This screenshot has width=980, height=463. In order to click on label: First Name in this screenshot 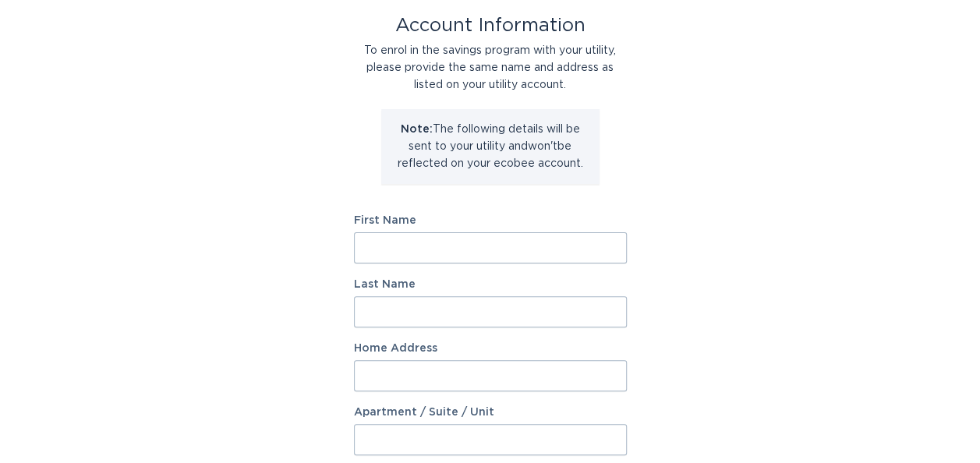, I will do `click(490, 220)`.